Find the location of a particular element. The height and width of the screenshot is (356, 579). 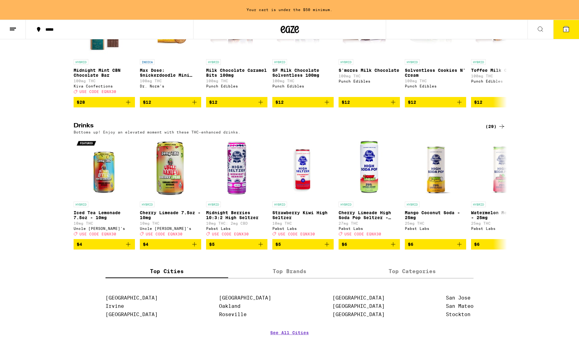

label: Top Cities is located at coordinates (167, 271).